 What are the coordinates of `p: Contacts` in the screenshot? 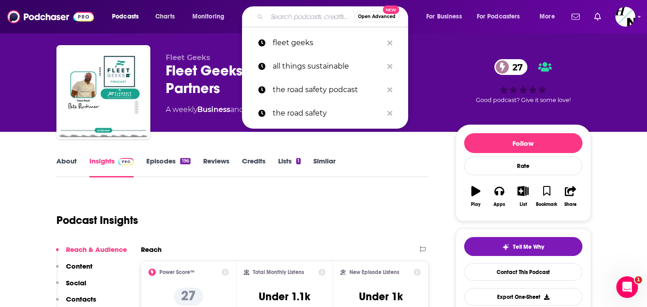 It's located at (81, 299).